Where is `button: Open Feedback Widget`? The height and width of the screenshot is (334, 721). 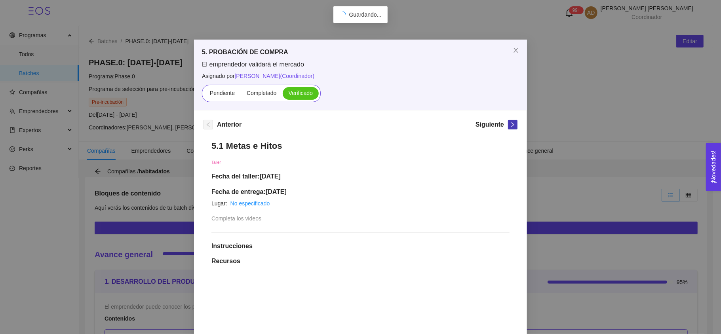 button: Open Feedback Widget is located at coordinates (714, 167).